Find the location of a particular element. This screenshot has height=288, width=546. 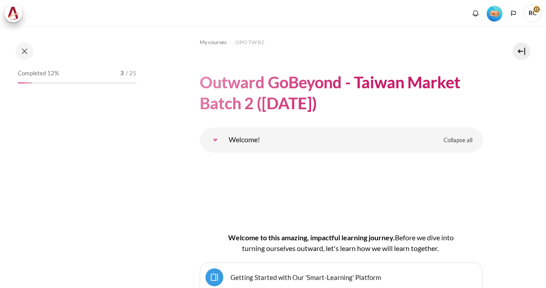

span: My courses is located at coordinates (213, 42).